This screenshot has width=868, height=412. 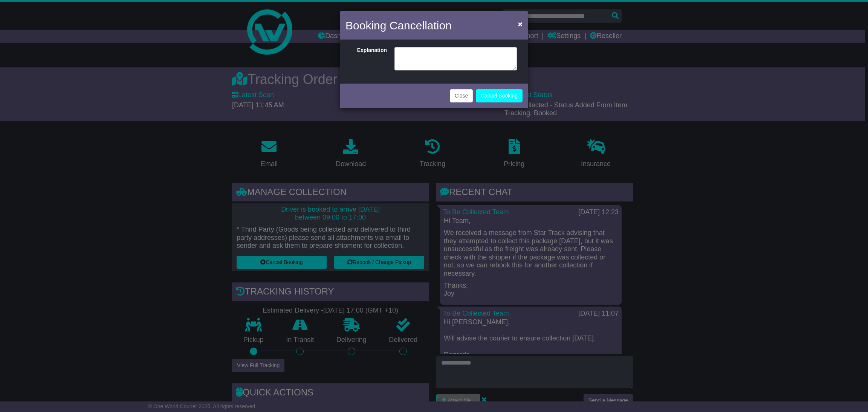 What do you see at coordinates (499, 95) in the screenshot?
I see `button: Cancel Booking` at bounding box center [499, 95].